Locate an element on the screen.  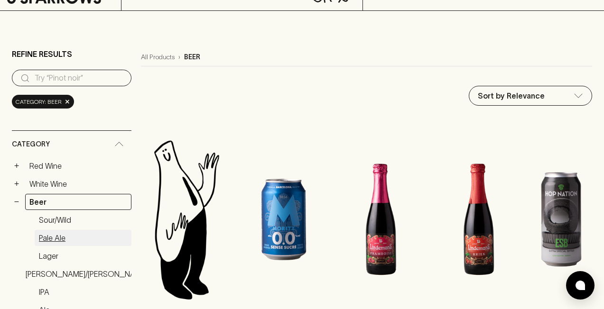
a: Beer is located at coordinates (78, 202).